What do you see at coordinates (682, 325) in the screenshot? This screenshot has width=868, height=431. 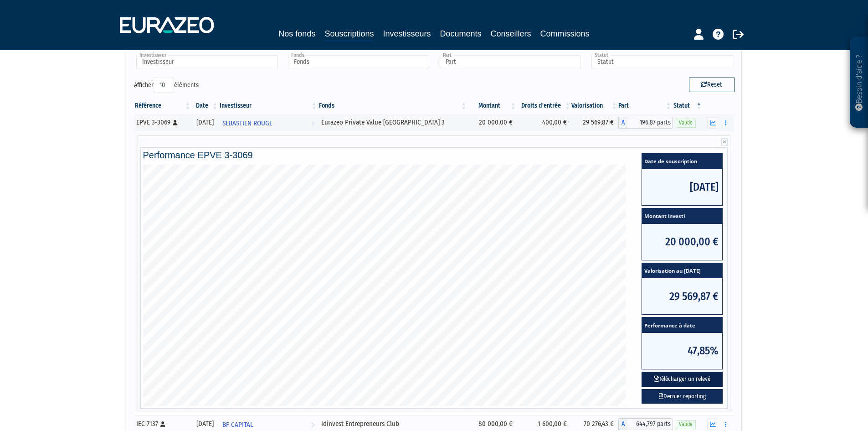 I see `span: Performance à date` at bounding box center [682, 325].